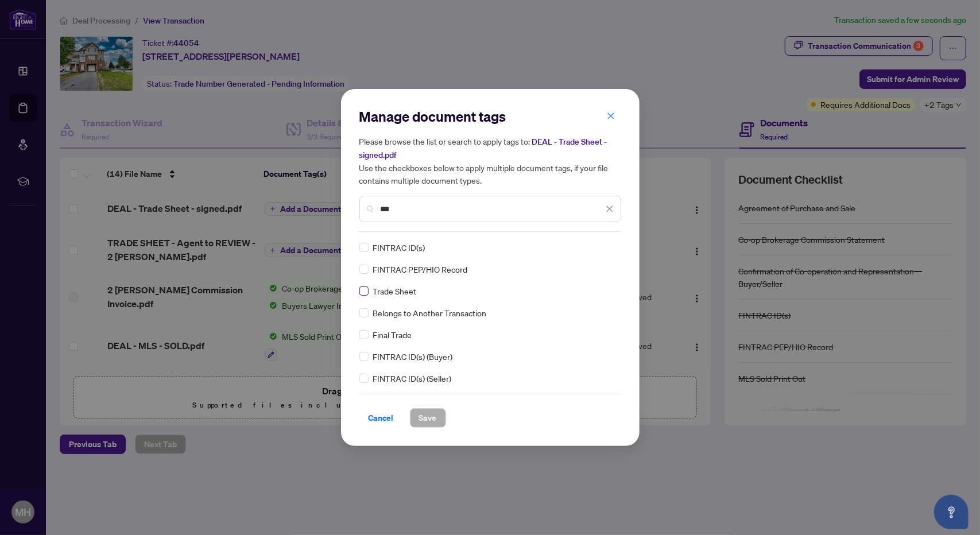  I want to click on span: FINTRAC ID(s), so click(399, 247).